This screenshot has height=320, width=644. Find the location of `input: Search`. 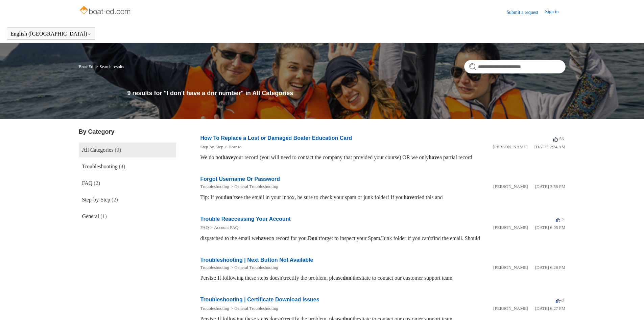

input: Search is located at coordinates (515, 66).